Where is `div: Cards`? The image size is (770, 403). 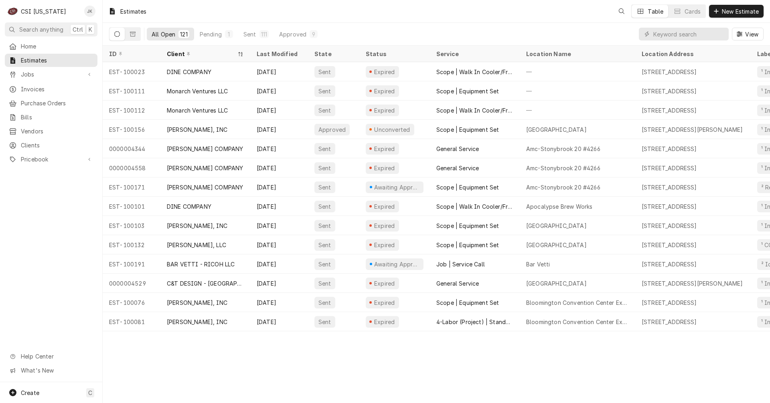 div: Cards is located at coordinates (692, 11).